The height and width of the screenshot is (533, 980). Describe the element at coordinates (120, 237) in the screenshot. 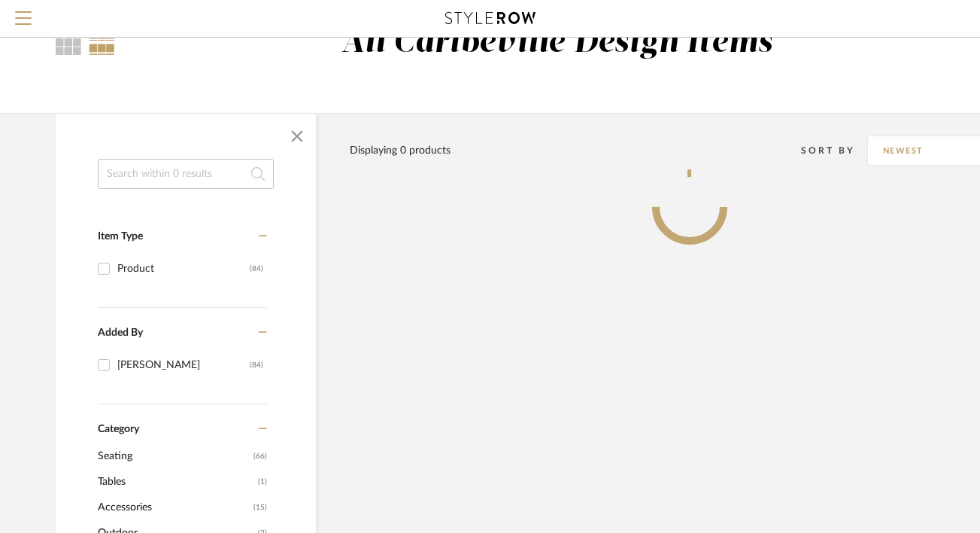

I see `span: Item Type` at that location.